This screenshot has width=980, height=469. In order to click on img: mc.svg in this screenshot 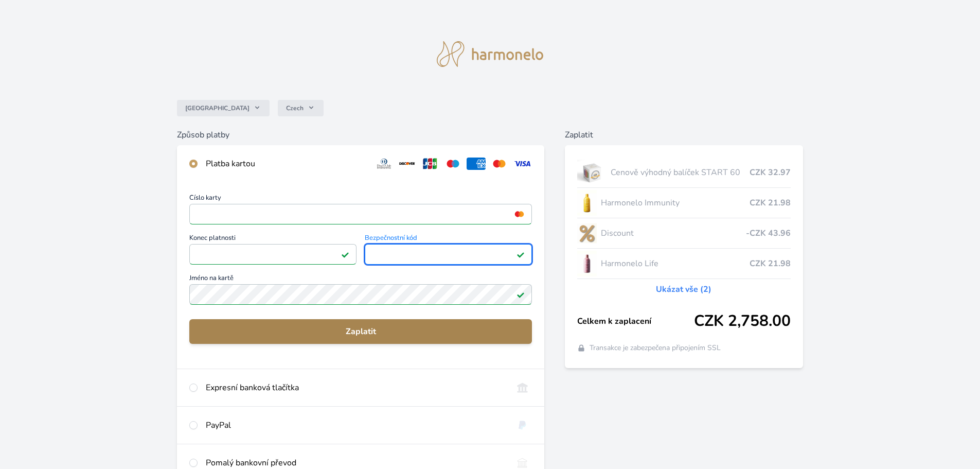, I will do `click(498, 164)`.